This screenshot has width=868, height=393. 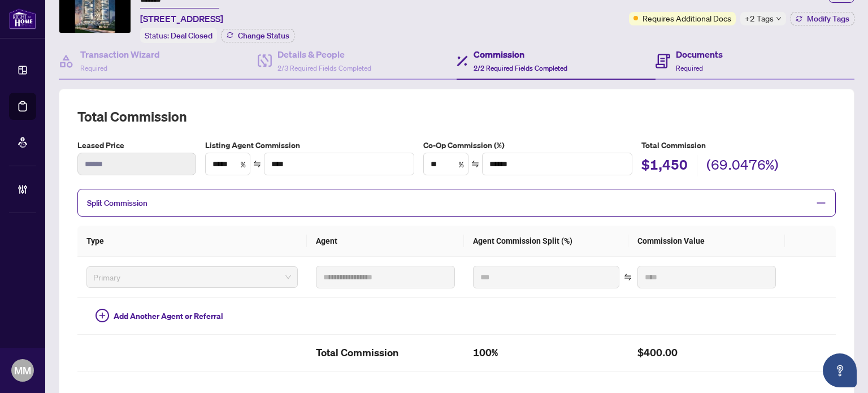 What do you see at coordinates (457, 203) in the screenshot?
I see `div: Split Commission` at bounding box center [457, 203].